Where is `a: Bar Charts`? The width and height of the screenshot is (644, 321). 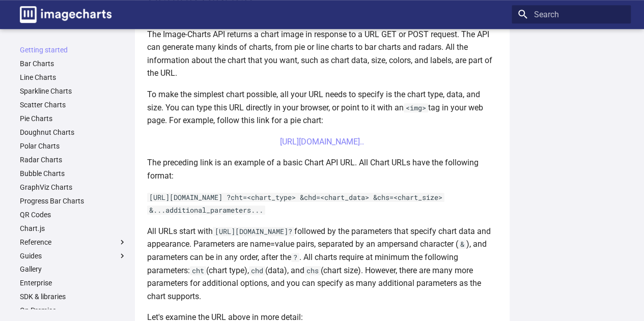 a: Bar Charts is located at coordinates (73, 64).